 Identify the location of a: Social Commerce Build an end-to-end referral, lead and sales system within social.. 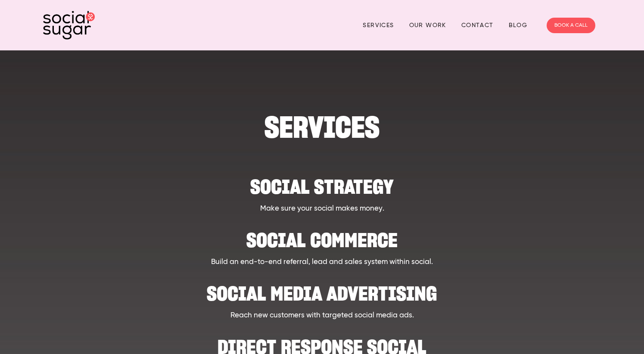
(322, 245).